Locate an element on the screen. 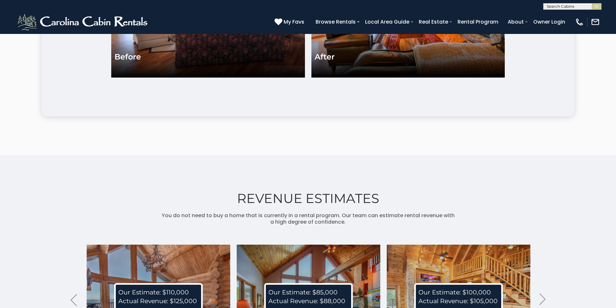  img: White-1-2.png is located at coordinates (83, 22).